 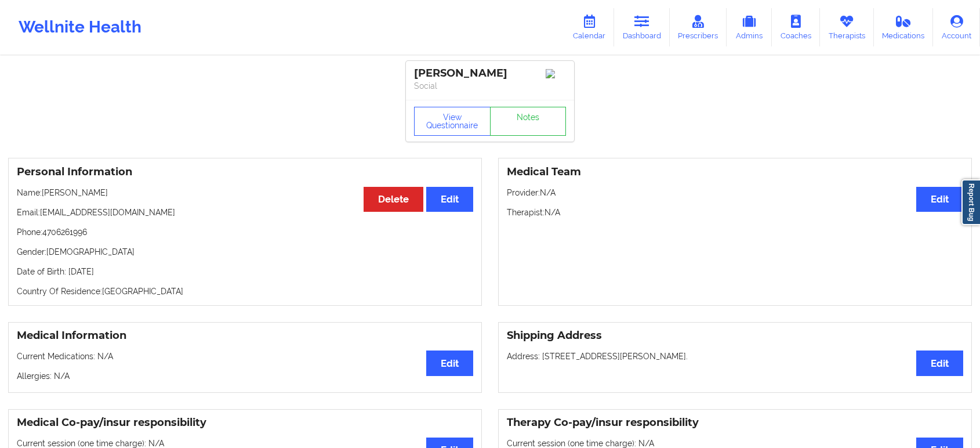 I want to click on a: Admins, so click(x=749, y=27).